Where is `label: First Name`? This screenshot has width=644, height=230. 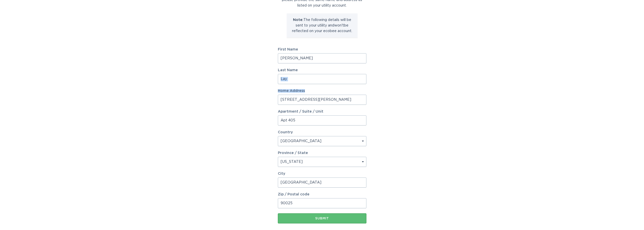
label: First Name is located at coordinates (322, 50).